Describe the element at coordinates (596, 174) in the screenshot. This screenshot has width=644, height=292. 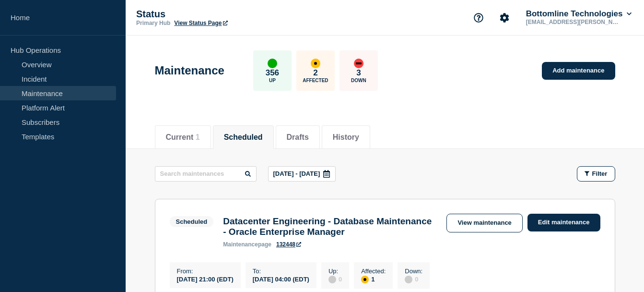
I see `button: Filter` at that location.